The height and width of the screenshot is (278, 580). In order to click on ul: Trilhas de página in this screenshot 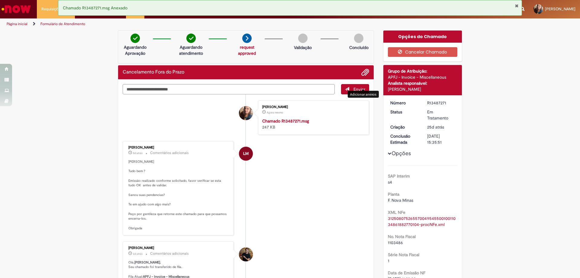, I will do `click(193, 24)`.